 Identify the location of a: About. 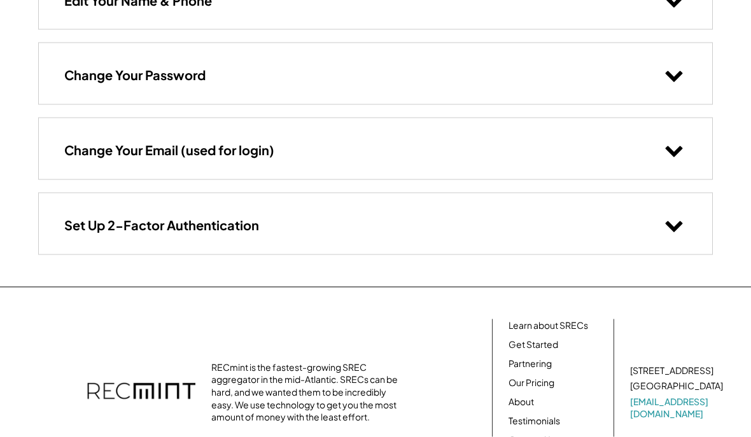
(521, 402).